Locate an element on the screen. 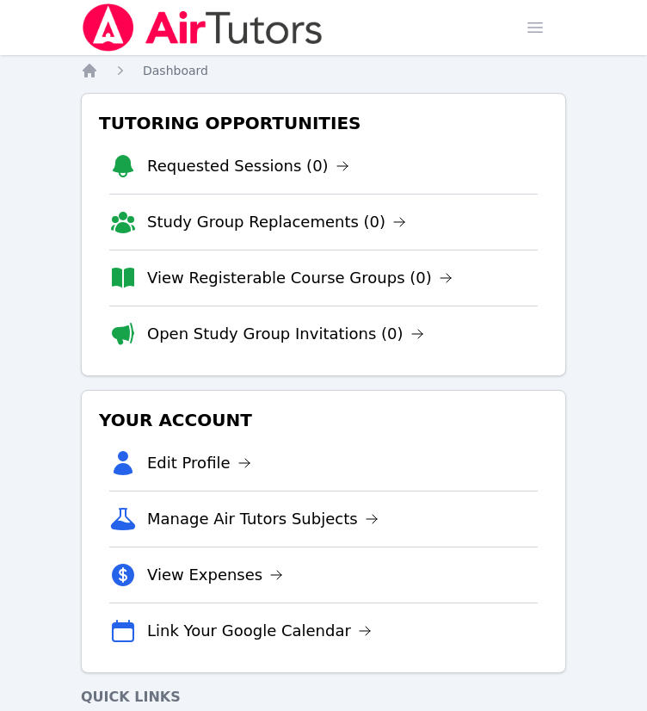  h3: Your Account is located at coordinates (324, 420).